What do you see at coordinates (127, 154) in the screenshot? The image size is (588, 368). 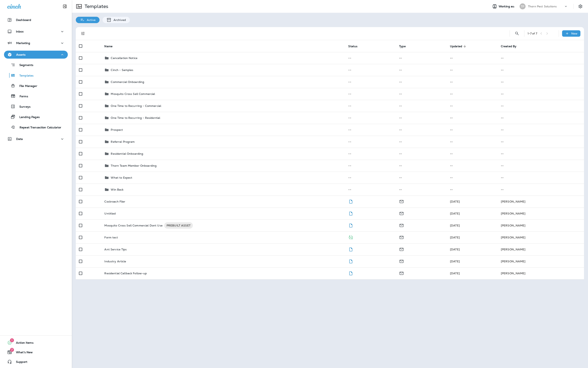 I see `p: Residential Onboarding` at bounding box center [127, 154].